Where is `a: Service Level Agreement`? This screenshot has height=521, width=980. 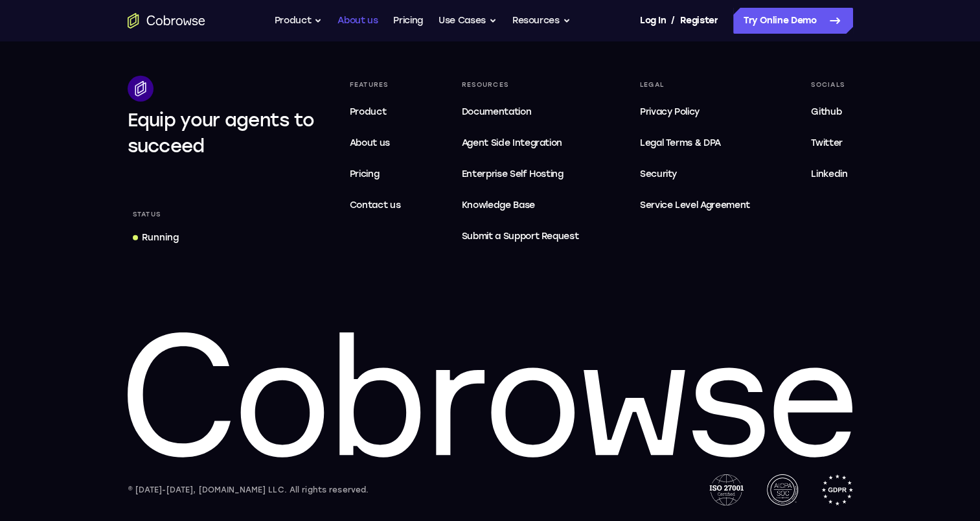 a: Service Level Agreement is located at coordinates (695, 205).